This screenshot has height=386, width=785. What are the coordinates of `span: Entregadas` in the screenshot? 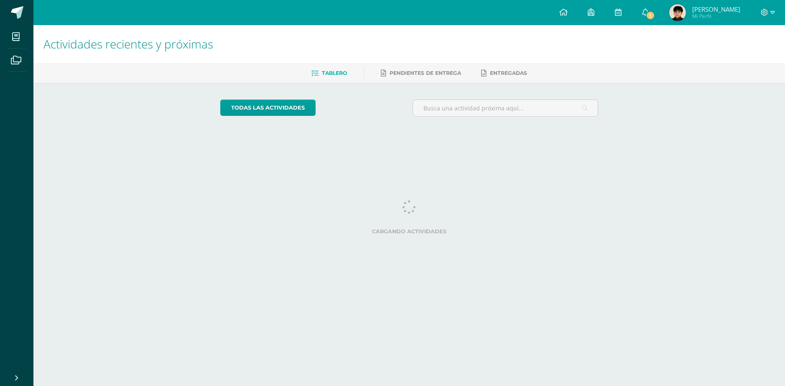 It's located at (508, 73).